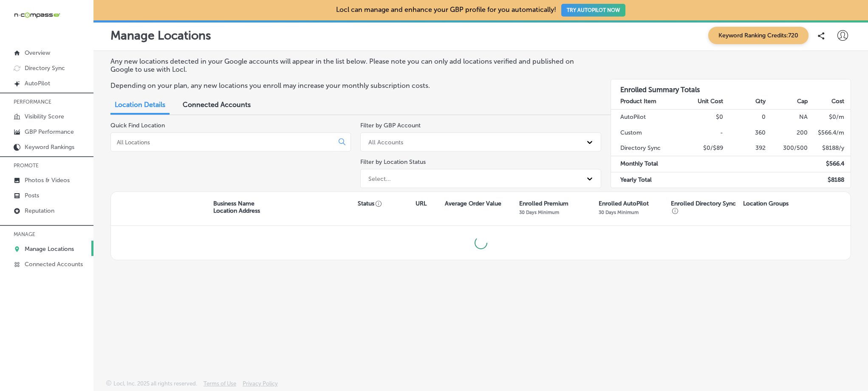 Image resolution: width=868 pixels, height=391 pixels. Describe the element at coordinates (745, 148) in the screenshot. I see `td: 392` at that location.